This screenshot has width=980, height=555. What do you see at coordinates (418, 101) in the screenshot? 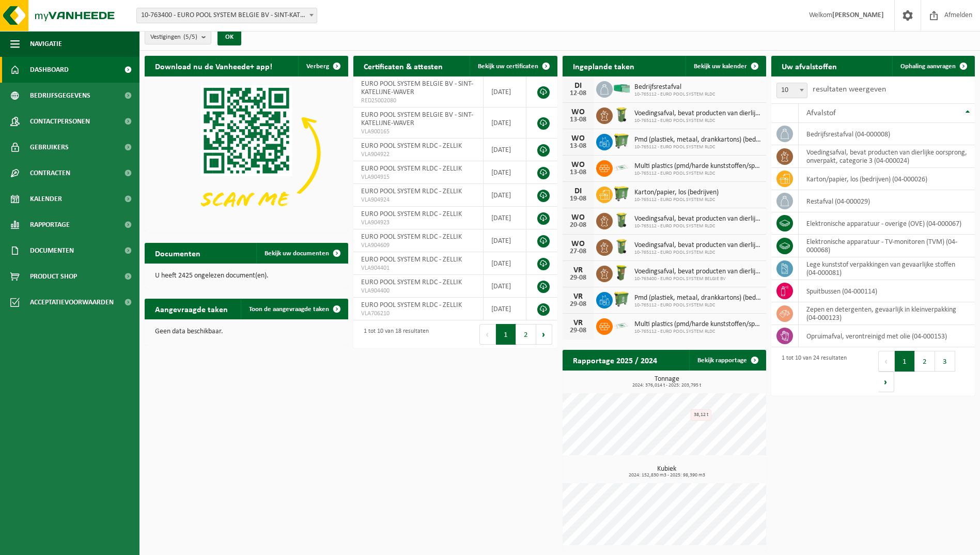
I see `span: RED25002080` at bounding box center [418, 101].